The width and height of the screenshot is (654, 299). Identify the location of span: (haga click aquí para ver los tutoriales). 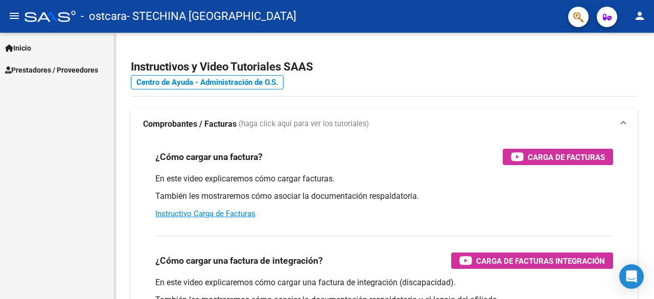
(304, 124).